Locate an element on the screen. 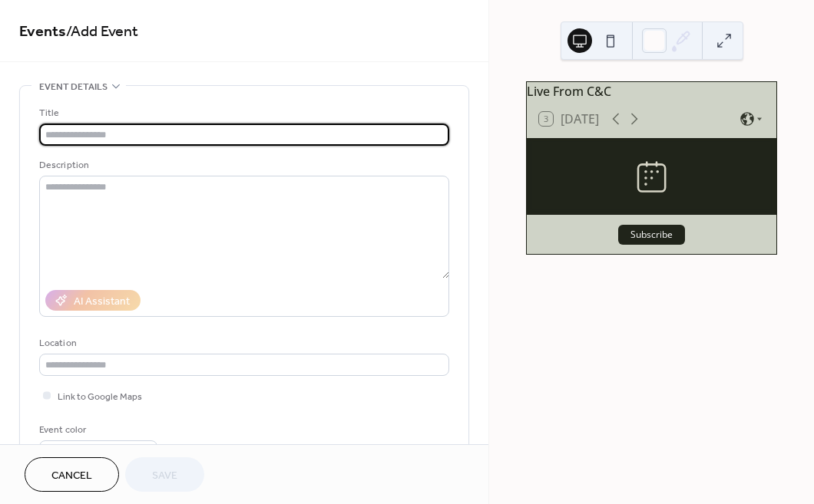 This screenshot has height=504, width=814. span: Event details is located at coordinates (73, 87).